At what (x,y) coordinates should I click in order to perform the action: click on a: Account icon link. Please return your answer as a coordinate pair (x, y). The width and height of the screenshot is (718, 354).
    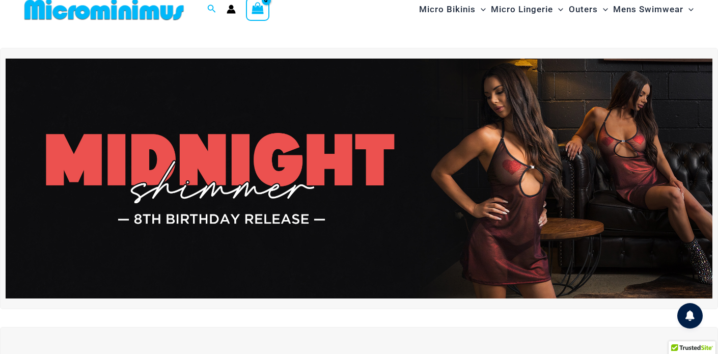
    Looking at the image, I should click on (231, 9).